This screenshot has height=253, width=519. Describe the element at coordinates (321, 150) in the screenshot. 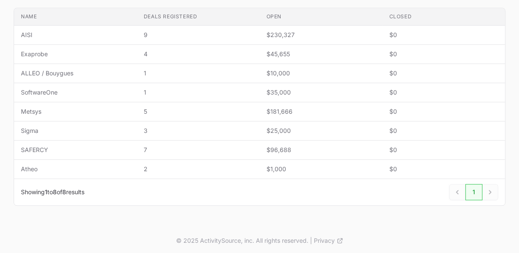

I see `span: $96,688` at that location.